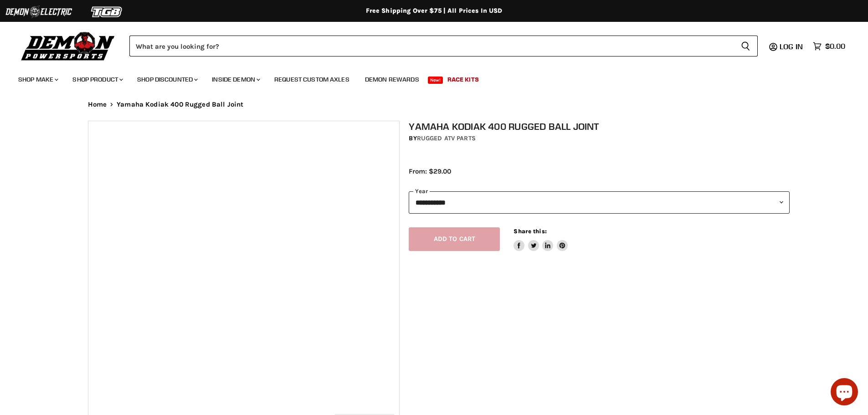 The image size is (868, 415). I want to click on img: Demon Electric Logo 2, so click(38, 12).